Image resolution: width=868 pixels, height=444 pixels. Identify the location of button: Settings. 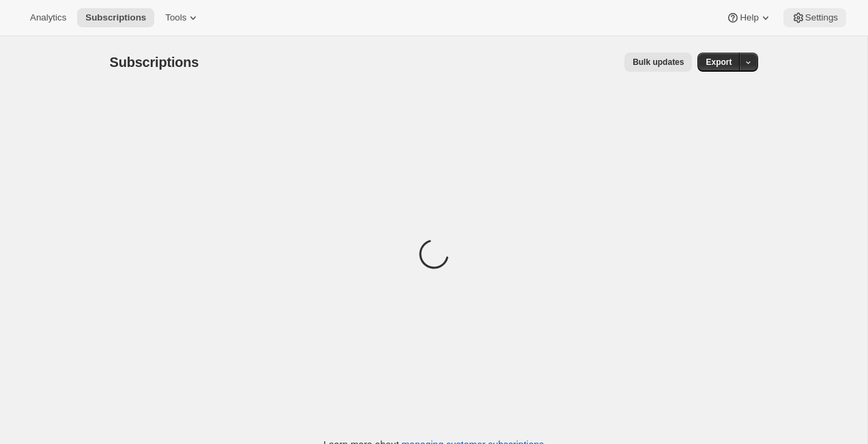
(815, 18).